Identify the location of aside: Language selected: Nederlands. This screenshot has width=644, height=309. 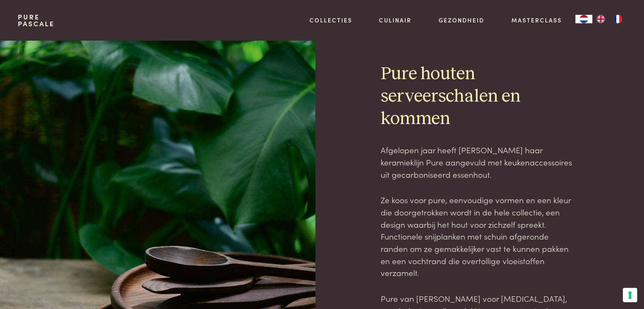
(601, 19).